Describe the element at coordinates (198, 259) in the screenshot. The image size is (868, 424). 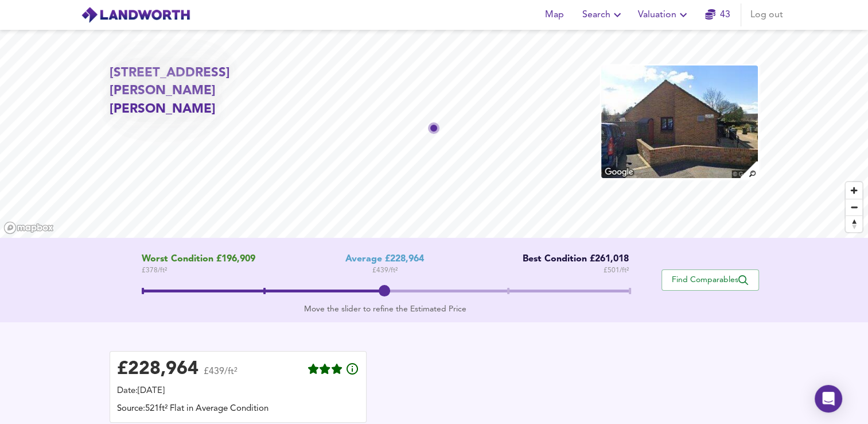
I see `span: Worst Condition £196,909` at that location.